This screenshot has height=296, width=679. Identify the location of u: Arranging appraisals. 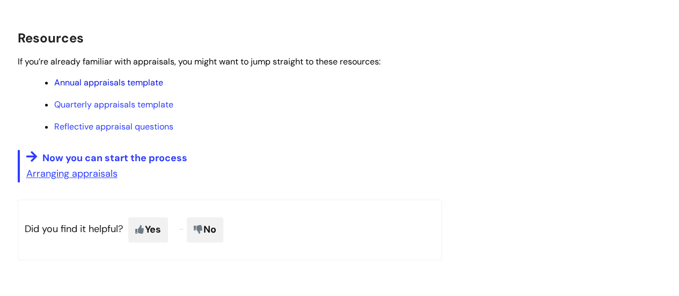
(72, 173).